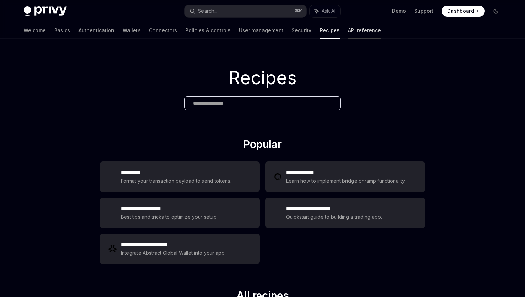  What do you see at coordinates (364, 31) in the screenshot?
I see `a: API reference` at bounding box center [364, 31].